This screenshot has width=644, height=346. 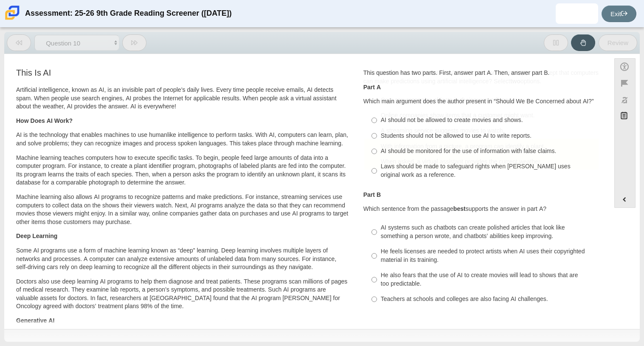 What do you see at coordinates (625, 199) in the screenshot?
I see `button: Expand menu. Displays the button labels.` at bounding box center [625, 199].